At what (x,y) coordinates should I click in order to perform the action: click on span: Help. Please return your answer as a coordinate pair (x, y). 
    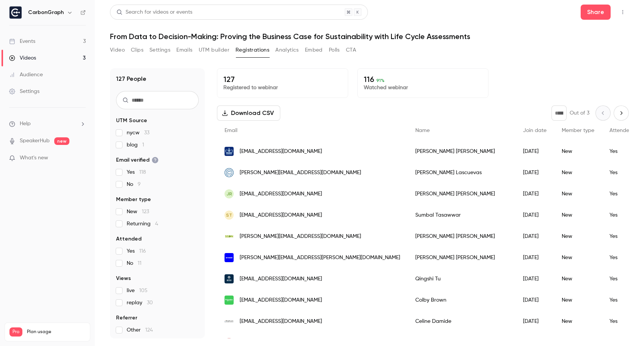
    Looking at the image, I should click on (25, 124).